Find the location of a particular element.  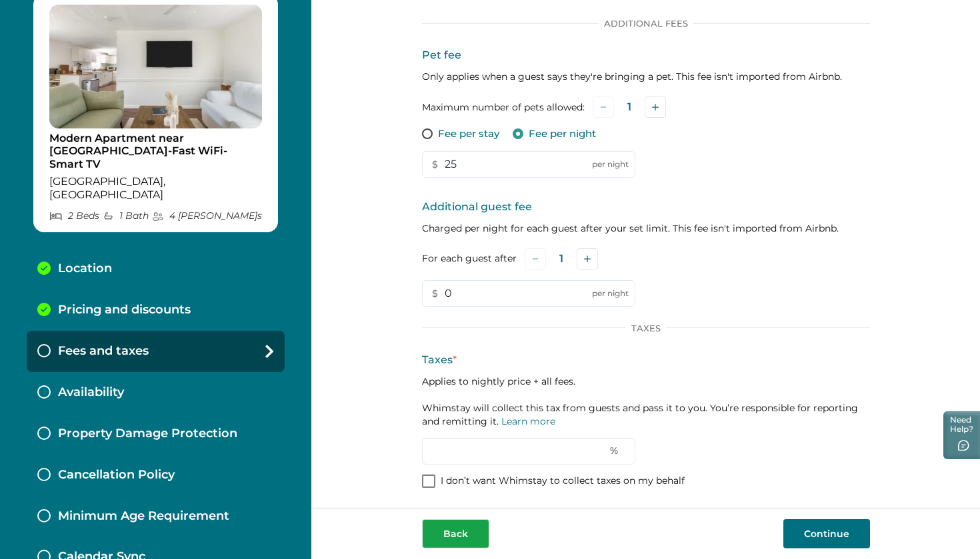

a: Learn more is located at coordinates (528, 422).